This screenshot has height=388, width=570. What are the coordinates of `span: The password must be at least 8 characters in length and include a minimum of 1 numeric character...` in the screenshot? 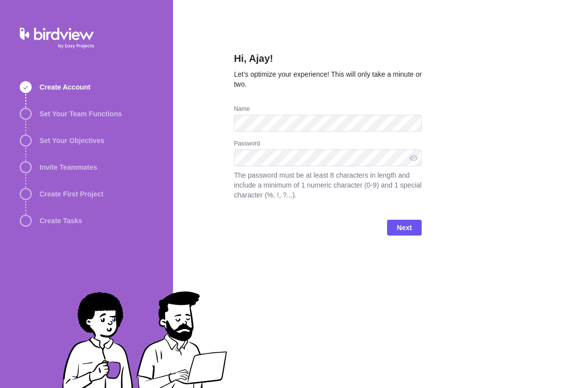 It's located at (328, 185).